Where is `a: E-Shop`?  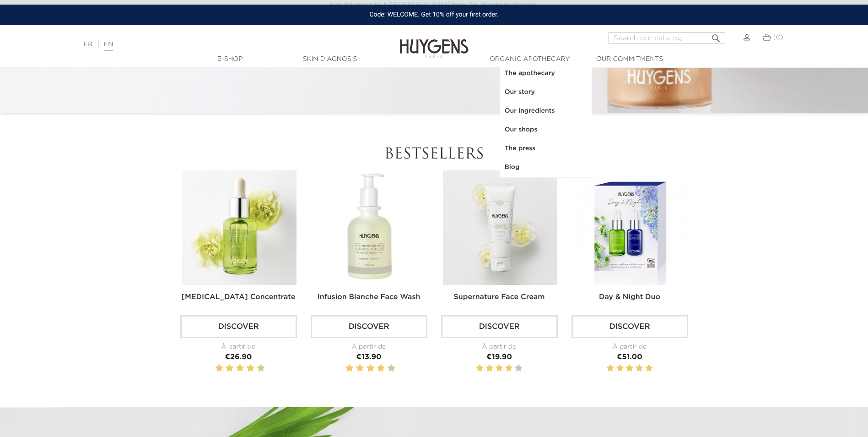
a: E-Shop is located at coordinates (230, 59).